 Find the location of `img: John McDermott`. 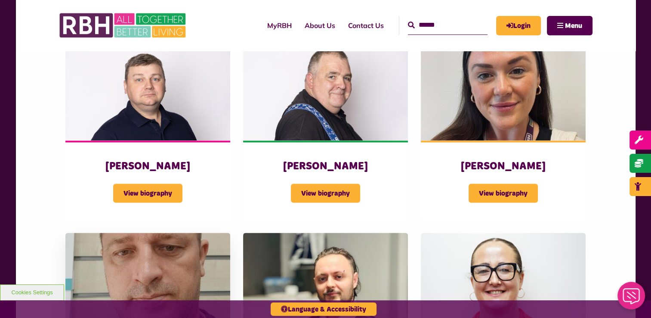

img: John McDermott is located at coordinates (325, 89).